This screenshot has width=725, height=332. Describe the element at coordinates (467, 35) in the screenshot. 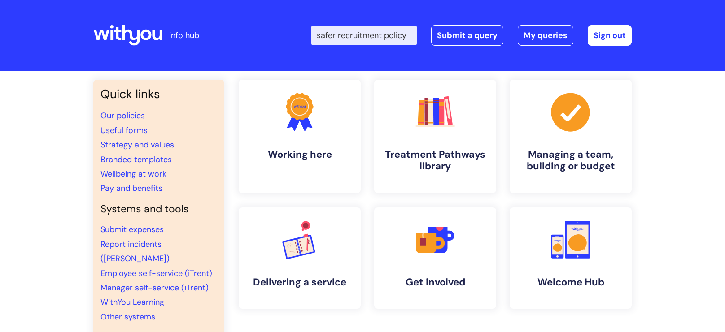

I see `a: Submit a query` at that location.